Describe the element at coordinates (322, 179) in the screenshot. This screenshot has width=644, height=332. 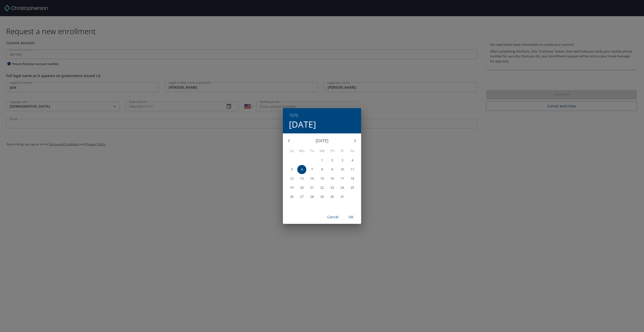
I see `button: 15` at that location.